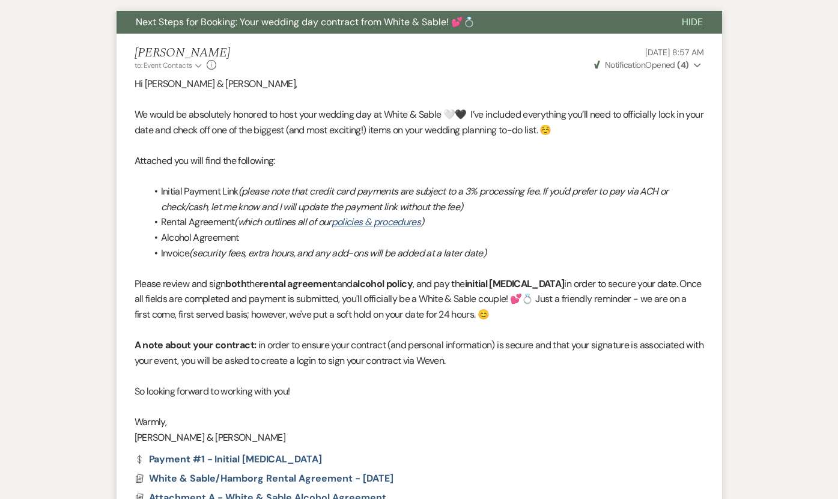 The height and width of the screenshot is (499, 838). What do you see at coordinates (692, 22) in the screenshot?
I see `button: Hide` at bounding box center [692, 22].